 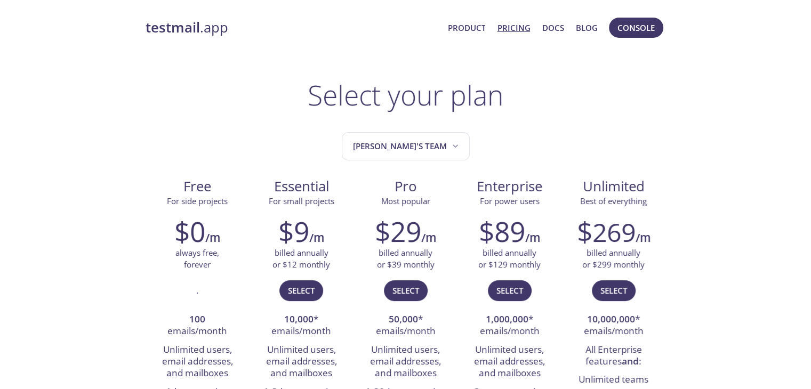 What do you see at coordinates (509, 259) in the screenshot?
I see `p: billed annually or $129 monthly` at bounding box center [509, 259].